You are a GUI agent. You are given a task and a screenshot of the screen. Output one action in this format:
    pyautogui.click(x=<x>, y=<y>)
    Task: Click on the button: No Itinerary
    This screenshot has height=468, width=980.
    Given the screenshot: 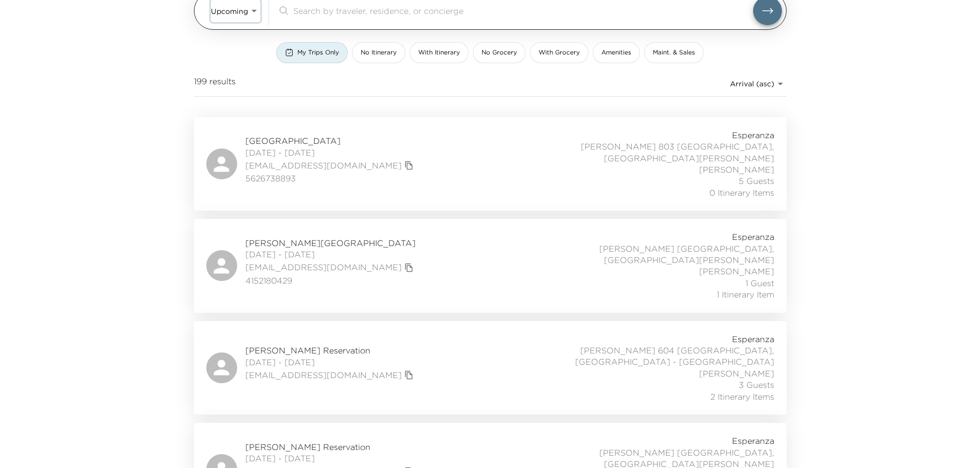 What is the action you would take?
    pyautogui.click(x=379, y=53)
    